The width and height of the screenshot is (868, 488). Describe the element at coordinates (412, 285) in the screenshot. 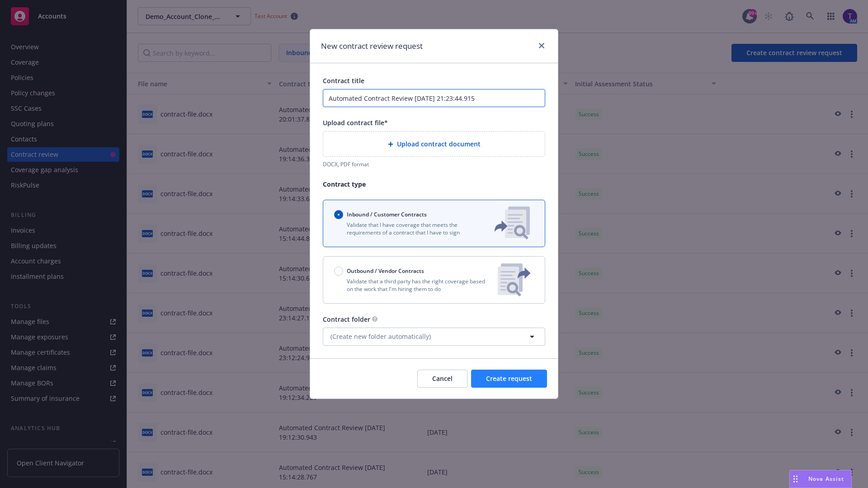

I see `p: Validate that a third party has the right coverage based on the work that I'm hiring them to do` at that location.